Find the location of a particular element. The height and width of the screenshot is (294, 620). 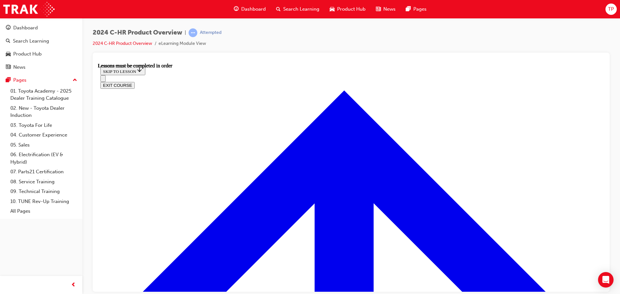

nav: Navigation menu is located at coordinates (253, 19).